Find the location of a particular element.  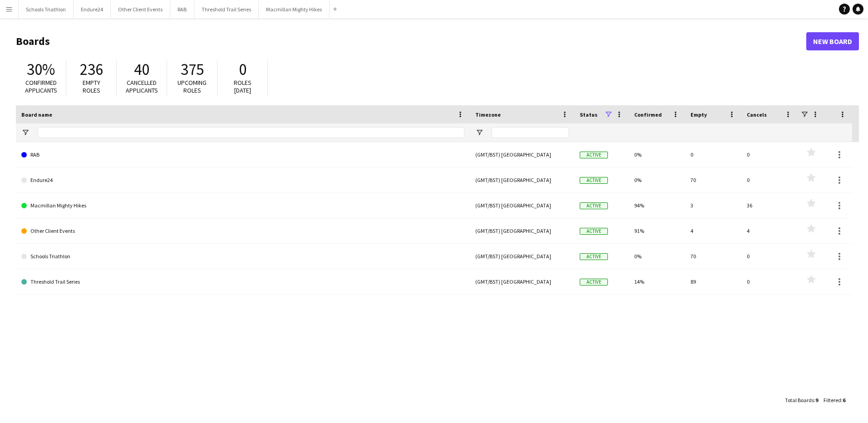

span: Empty roles is located at coordinates (91, 86).